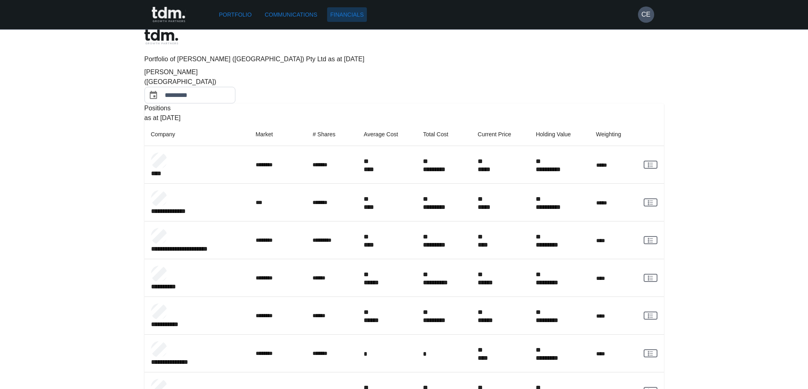 The image size is (808, 389). Describe the element at coordinates (613, 134) in the screenshot. I see `th: Weighting` at that location.